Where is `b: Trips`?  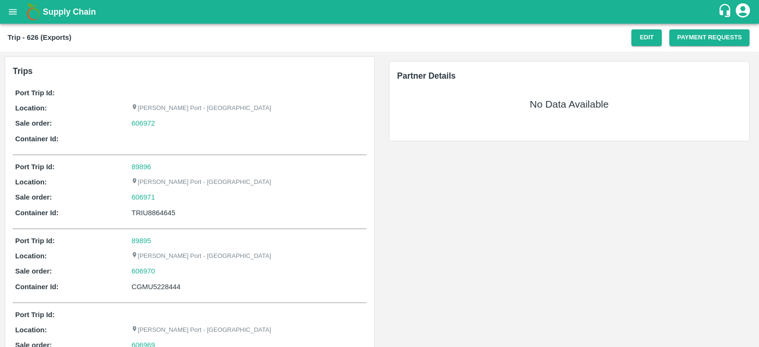
b: Trips is located at coordinates (23, 71).